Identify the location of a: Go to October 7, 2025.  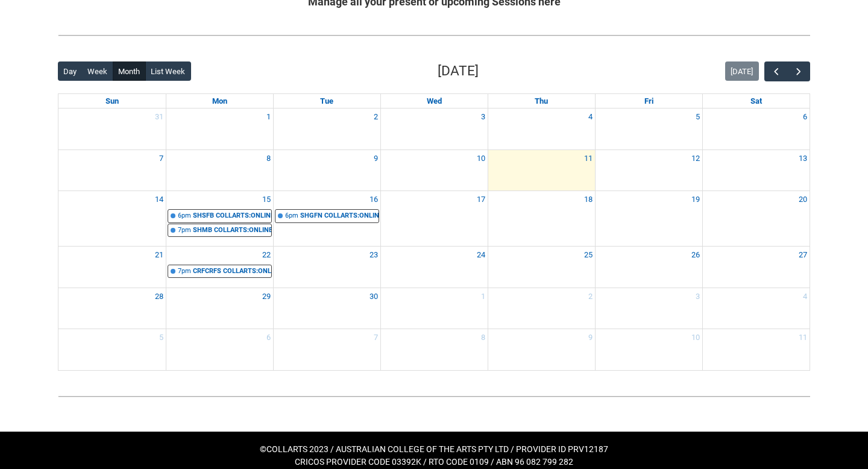
(375, 338).